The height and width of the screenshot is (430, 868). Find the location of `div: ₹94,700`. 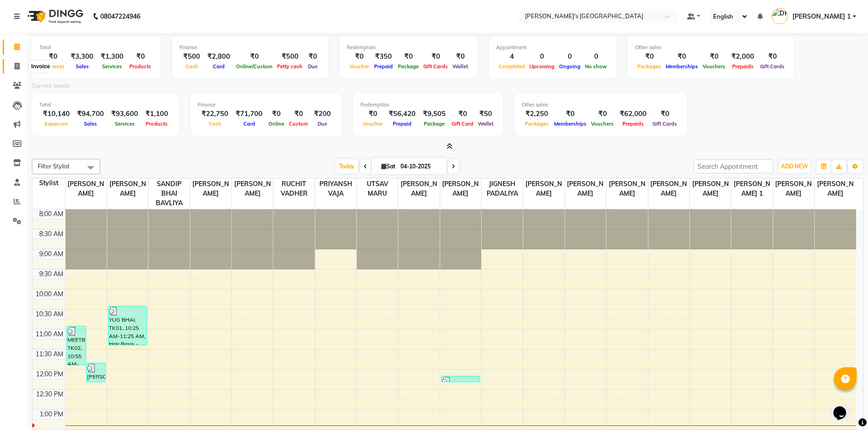

div: ₹94,700 is located at coordinates (91, 114).